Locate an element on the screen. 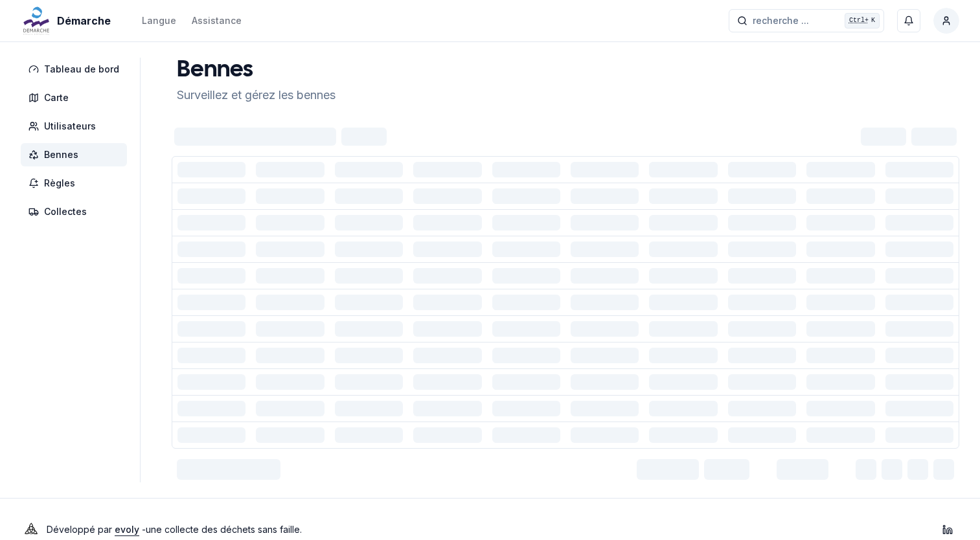 Image resolution: width=980 pixels, height=540 pixels. button: Langue is located at coordinates (158, 21).